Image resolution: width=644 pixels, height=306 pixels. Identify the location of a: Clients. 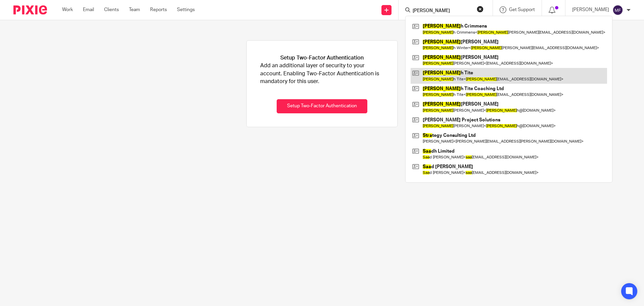
(112, 10).